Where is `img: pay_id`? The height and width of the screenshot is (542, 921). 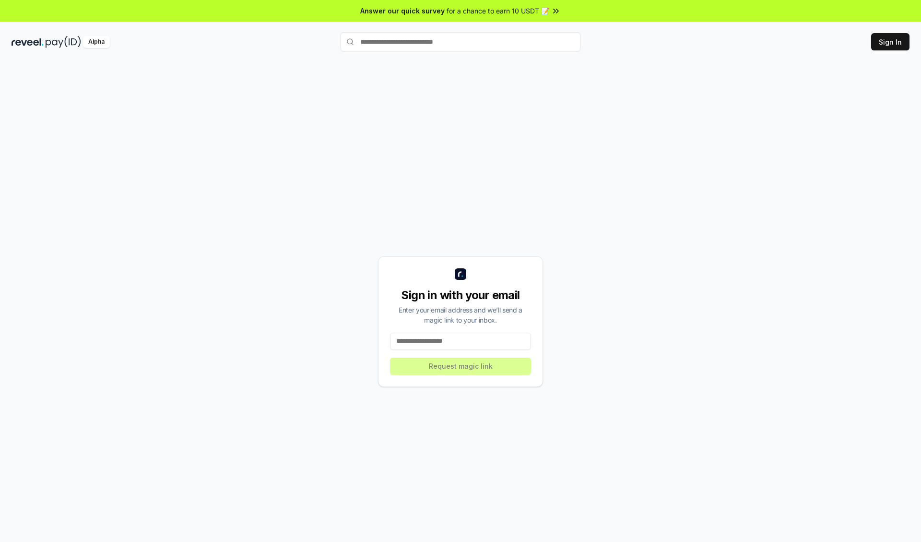 img: pay_id is located at coordinates (63, 42).